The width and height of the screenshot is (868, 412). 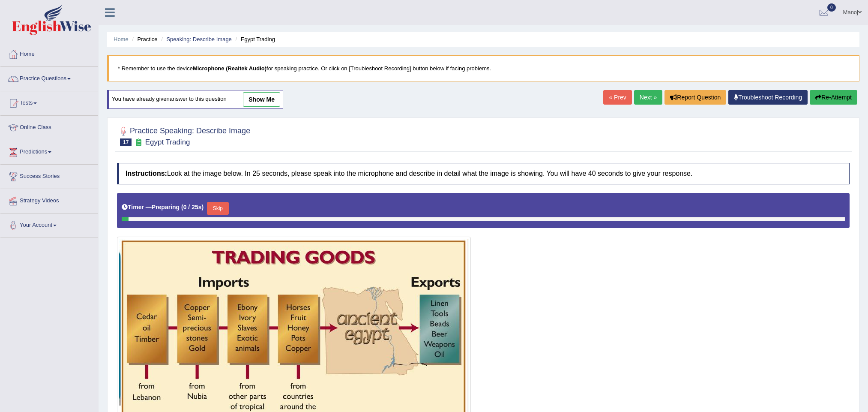 What do you see at coordinates (833, 97) in the screenshot?
I see `button: Re-Attempt` at bounding box center [833, 97].